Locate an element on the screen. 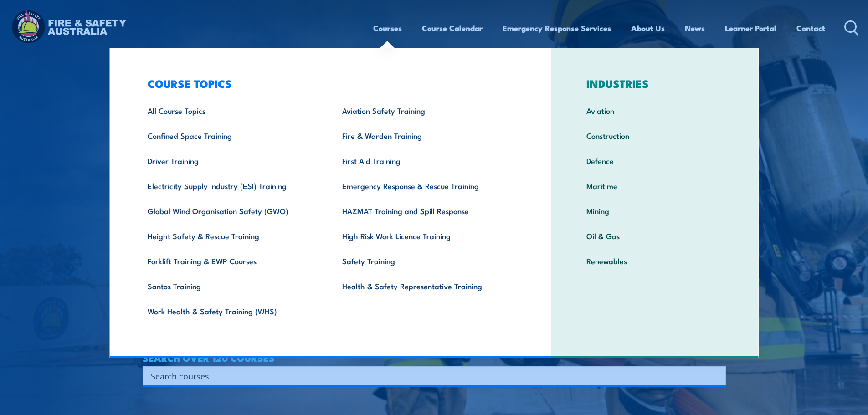 The width and height of the screenshot is (868, 415). a: Courses is located at coordinates (387, 28).